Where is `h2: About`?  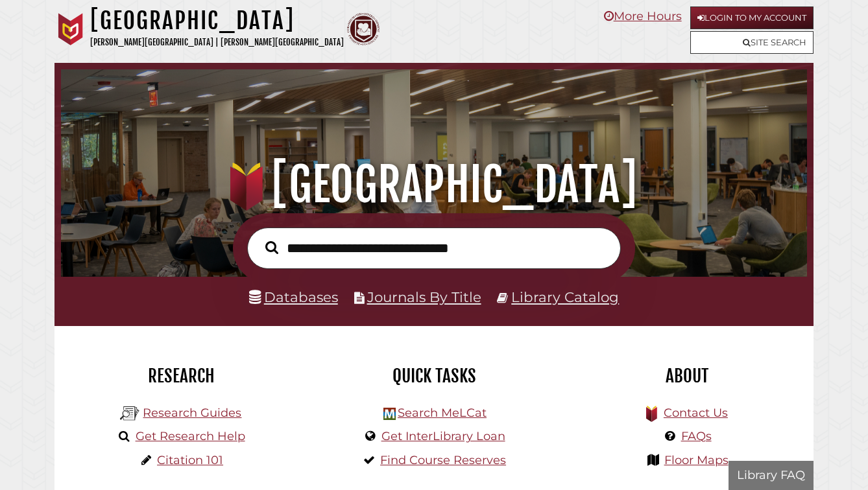
h2: About is located at coordinates (686, 376).